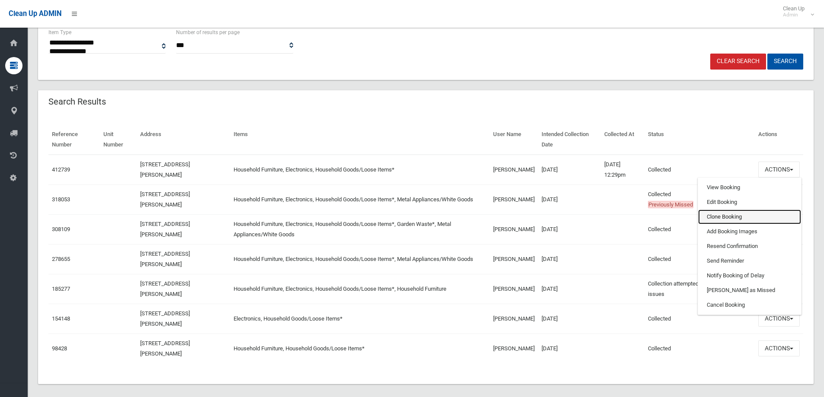  Describe the element at coordinates (793, 15) in the screenshot. I see `small: Admin` at that location.